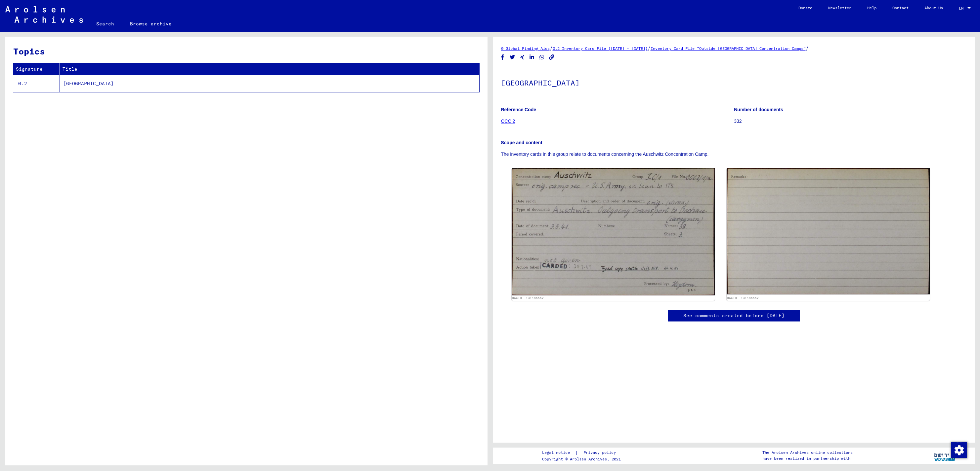 The height and width of the screenshot is (471, 980). I want to click on b: Scope and content, so click(521, 143).